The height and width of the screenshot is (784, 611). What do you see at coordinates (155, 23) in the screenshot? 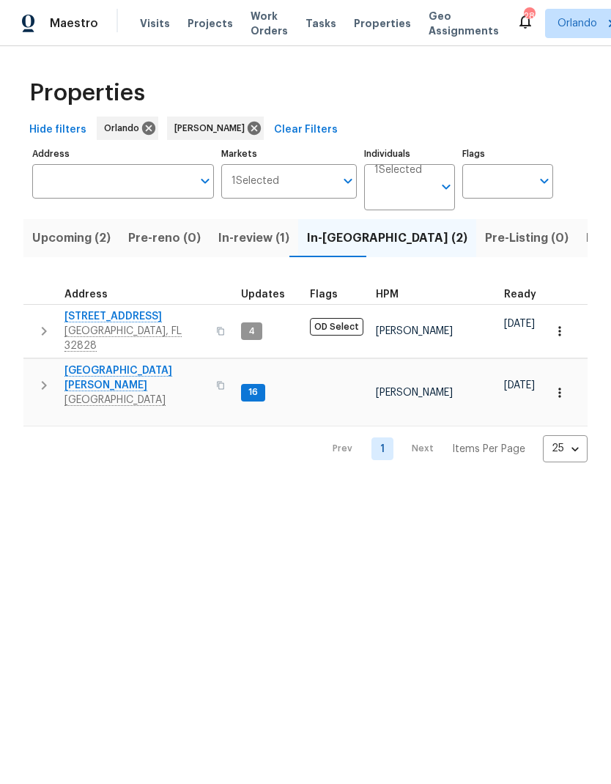
I see `span: Visits` at bounding box center [155, 23].